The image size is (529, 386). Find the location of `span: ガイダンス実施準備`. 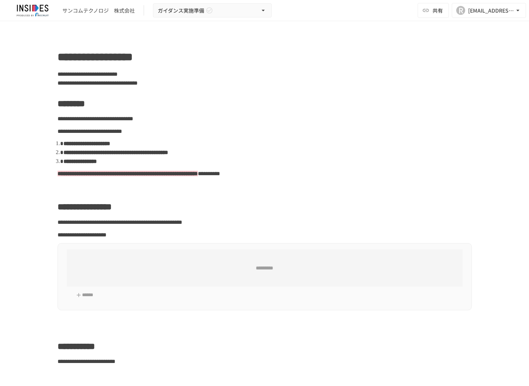

span: ガイダンス実施準備 is located at coordinates (181, 10).